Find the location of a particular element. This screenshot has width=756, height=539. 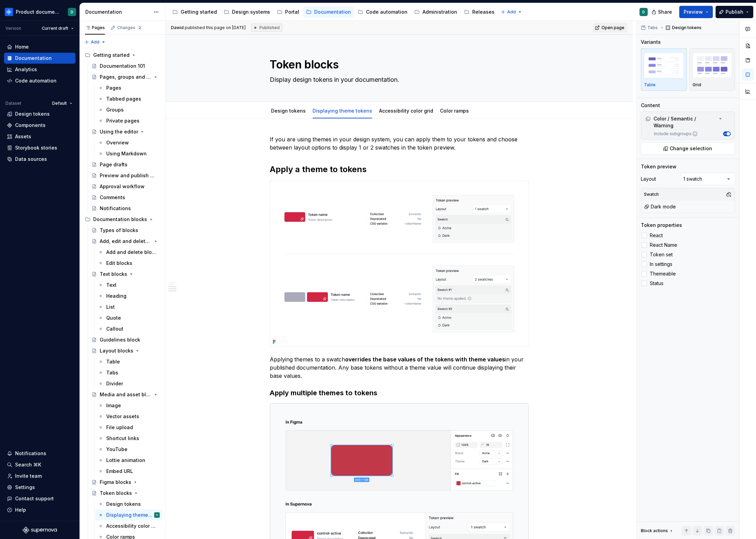

div: Administration is located at coordinates (440, 12).